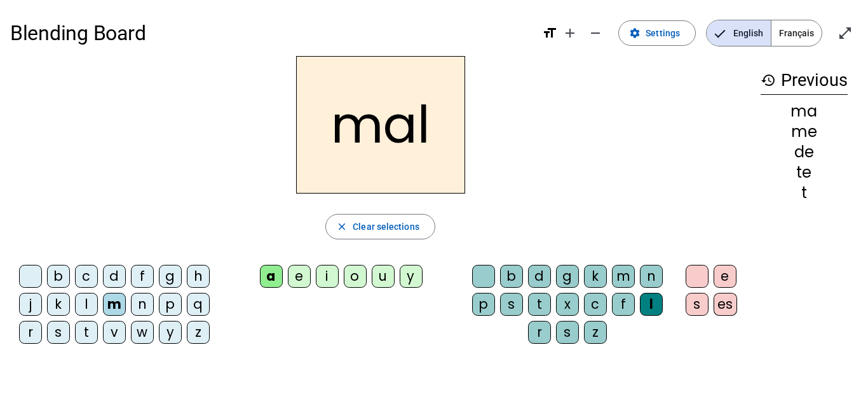  I want to click on mat-icon: open_in_full, so click(846, 33).